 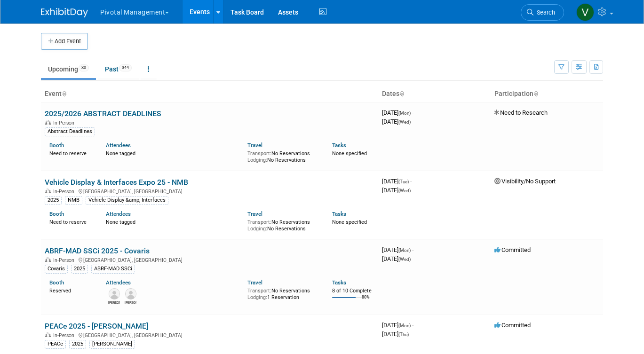 What do you see at coordinates (585, 12) in the screenshot?
I see `img: Valerie Weld` at bounding box center [585, 12].